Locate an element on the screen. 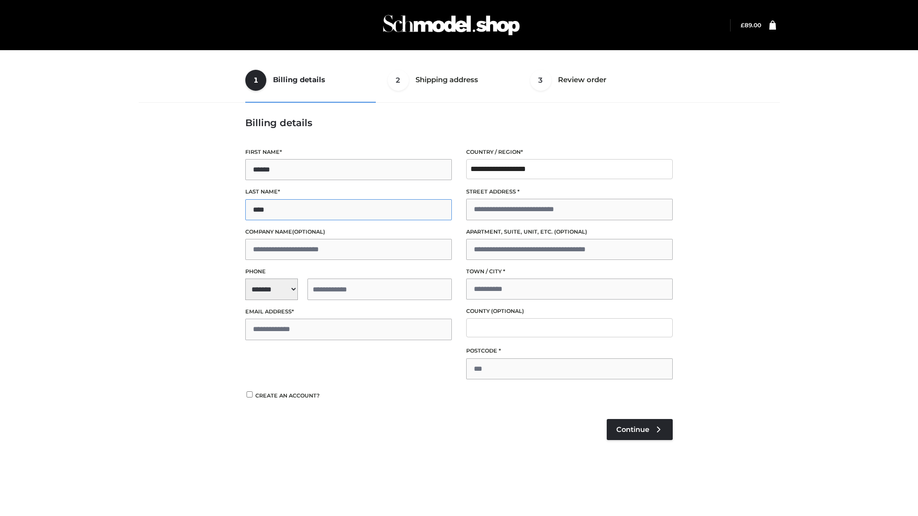 The width and height of the screenshot is (918, 516). span: Continue is located at coordinates (633, 430).